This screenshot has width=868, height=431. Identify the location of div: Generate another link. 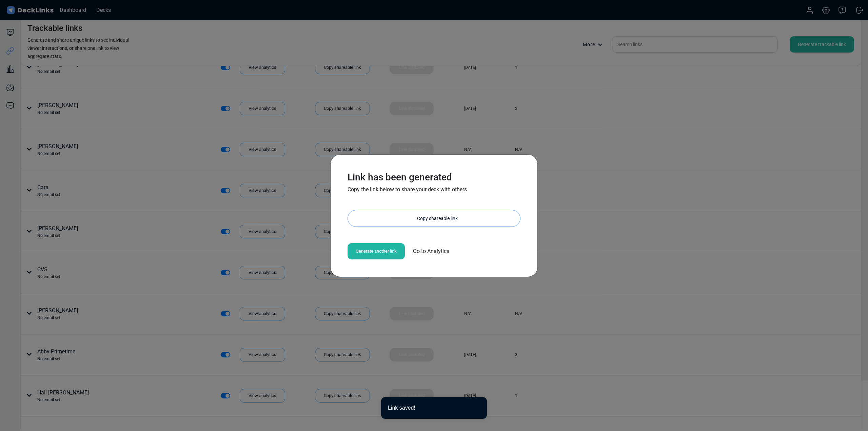
(376, 252).